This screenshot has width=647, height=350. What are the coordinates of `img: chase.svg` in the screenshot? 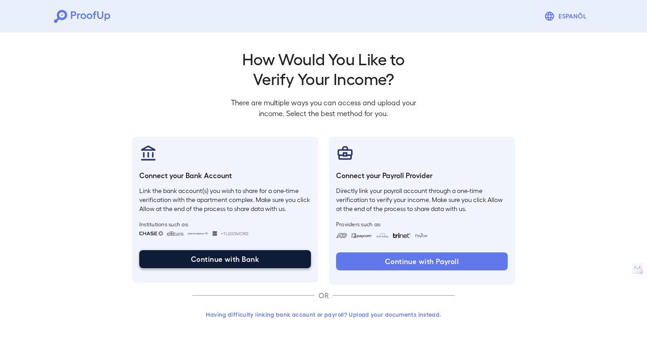 It's located at (151, 233).